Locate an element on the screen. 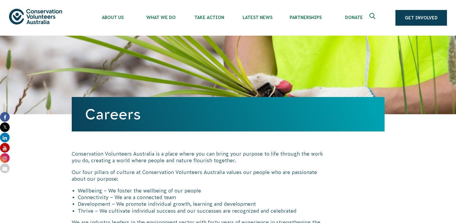 The height and width of the screenshot is (223, 456). a: Get Involved is located at coordinates (421, 18).